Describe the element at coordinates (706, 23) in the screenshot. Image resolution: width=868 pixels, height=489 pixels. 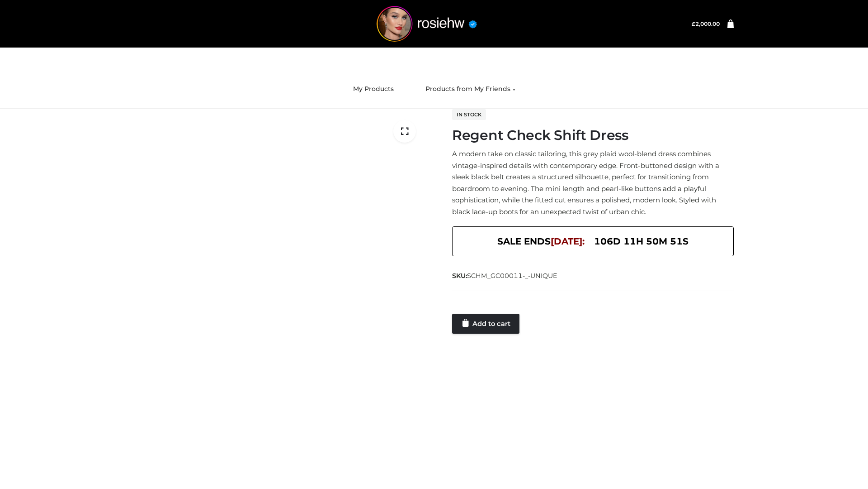
I see `bdi: 2,000.00` at that location.